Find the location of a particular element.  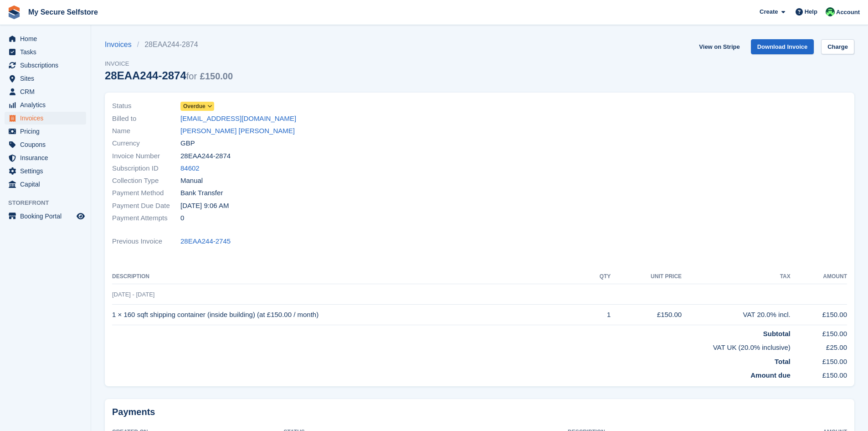

span: Insurance is located at coordinates (47, 158).